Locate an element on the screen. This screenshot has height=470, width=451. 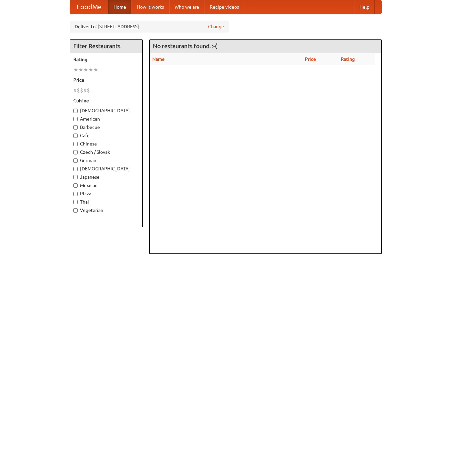
a: Help is located at coordinates (365, 7).